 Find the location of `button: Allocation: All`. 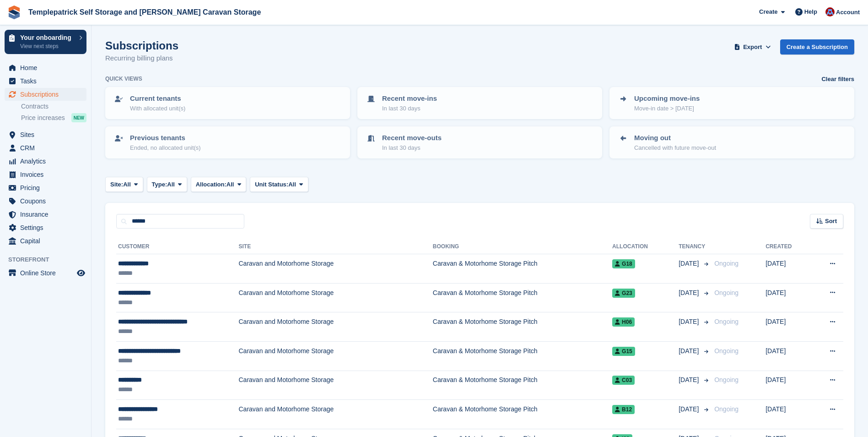

button: Allocation: All is located at coordinates (219, 184).